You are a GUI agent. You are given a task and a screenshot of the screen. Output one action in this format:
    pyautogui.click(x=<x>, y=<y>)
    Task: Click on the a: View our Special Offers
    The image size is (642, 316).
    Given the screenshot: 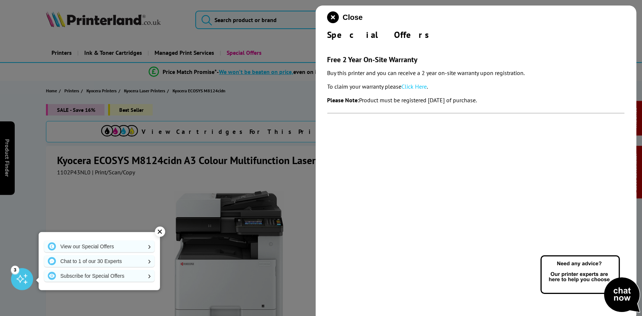 What is the action you would take?
    pyautogui.click(x=99, y=247)
    